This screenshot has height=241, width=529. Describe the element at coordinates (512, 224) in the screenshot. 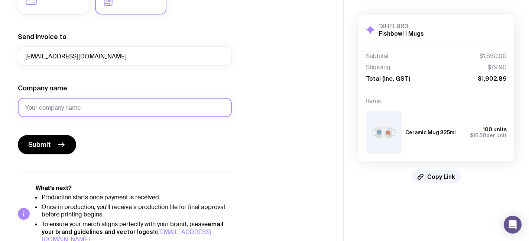

I see `div: Open Intercom Messenger` at that location.